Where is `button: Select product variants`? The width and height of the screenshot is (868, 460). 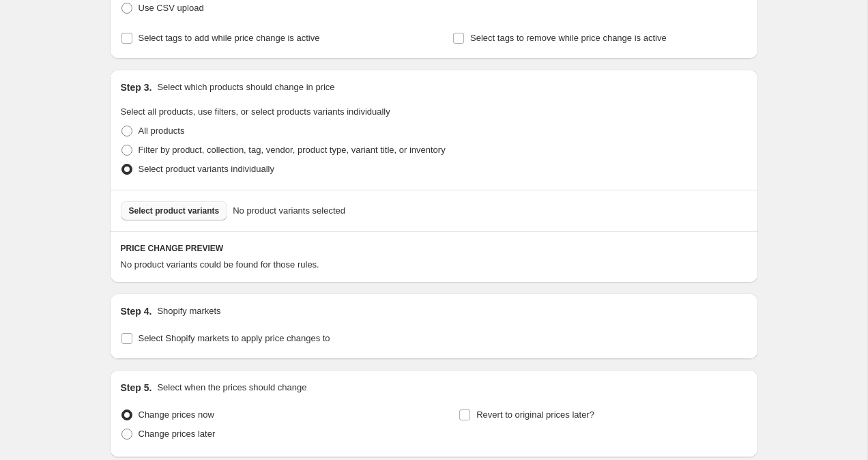
button: Select product variants is located at coordinates (174, 211).